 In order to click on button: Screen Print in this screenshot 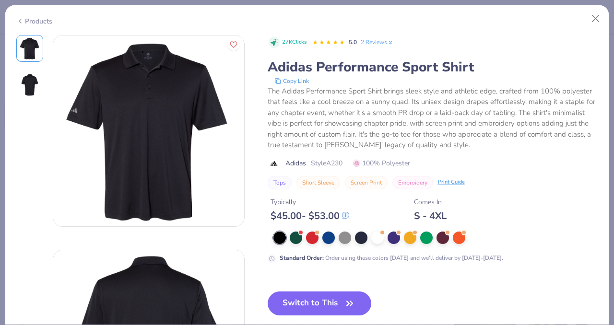, I will do `click(366, 183)`.